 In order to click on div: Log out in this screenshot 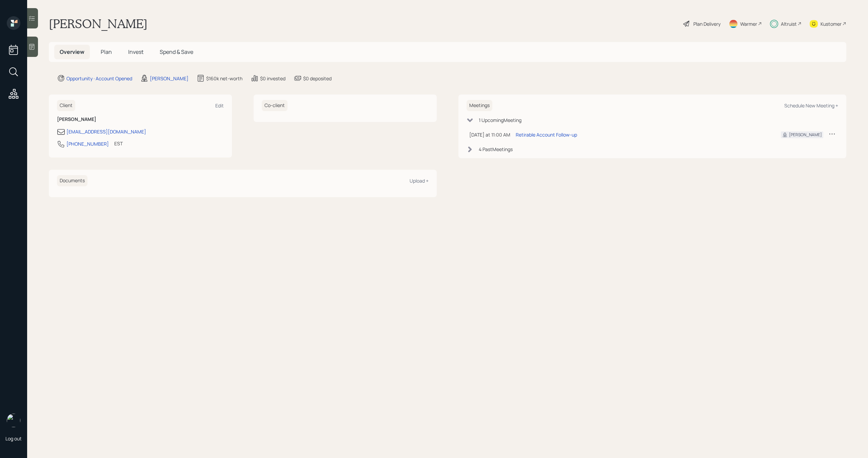, I will do `click(13, 438)`.